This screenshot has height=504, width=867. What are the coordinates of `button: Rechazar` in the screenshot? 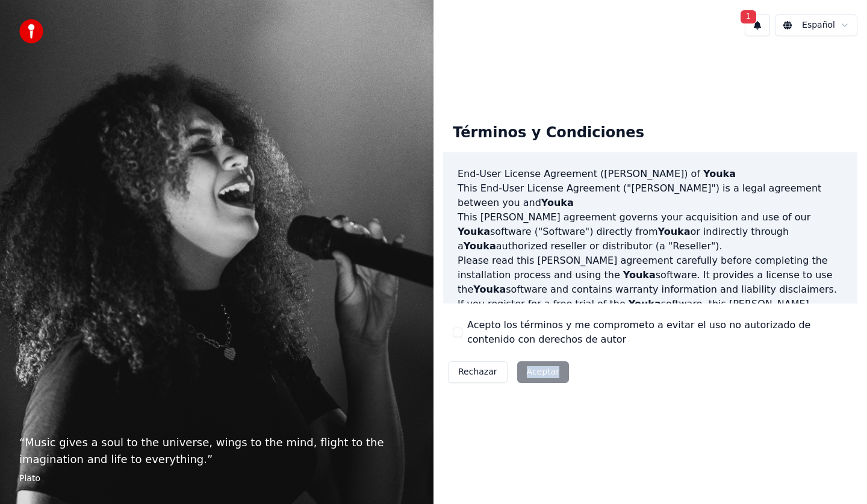 It's located at (477, 372).